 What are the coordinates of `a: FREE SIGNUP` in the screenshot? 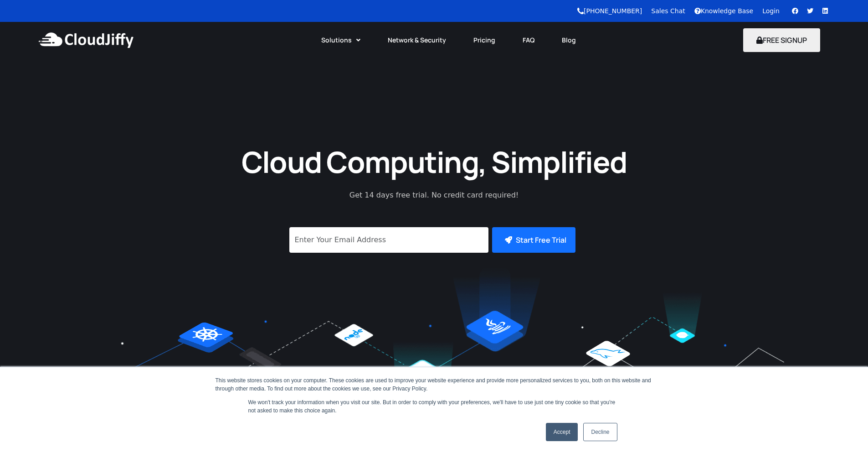 It's located at (781, 40).